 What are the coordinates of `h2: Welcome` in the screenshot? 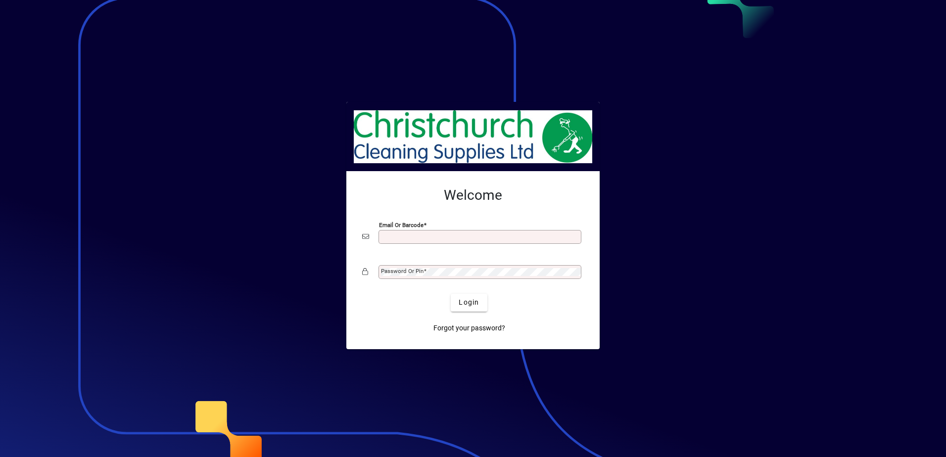 It's located at (473, 195).